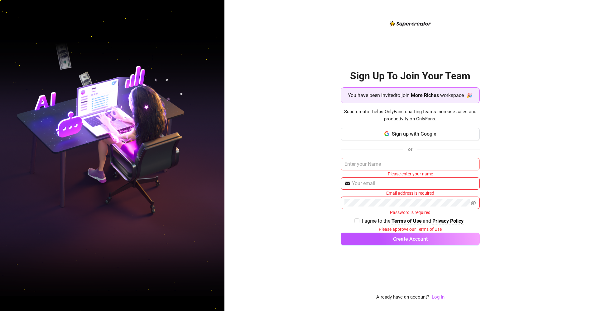 The width and height of the screenshot is (596, 311). What do you see at coordinates (414, 184) in the screenshot?
I see `input: Your email` at bounding box center [414, 184].